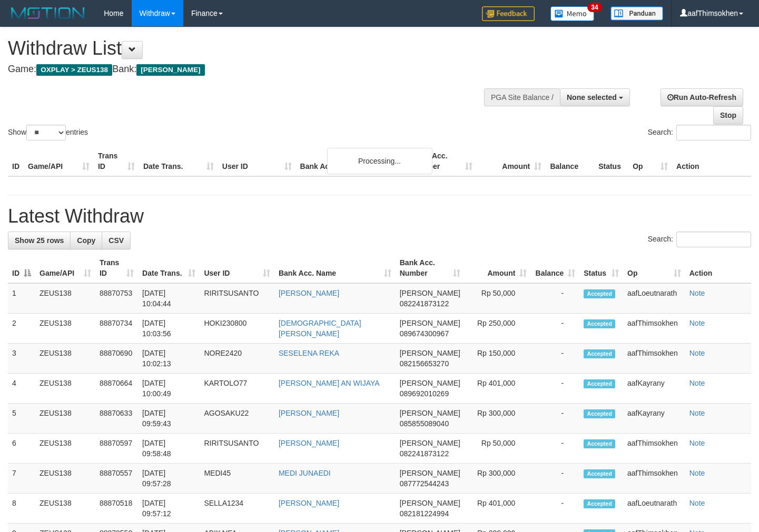 Image resolution: width=759 pixels, height=532 pixels. I want to click on td: 8, so click(21, 509).